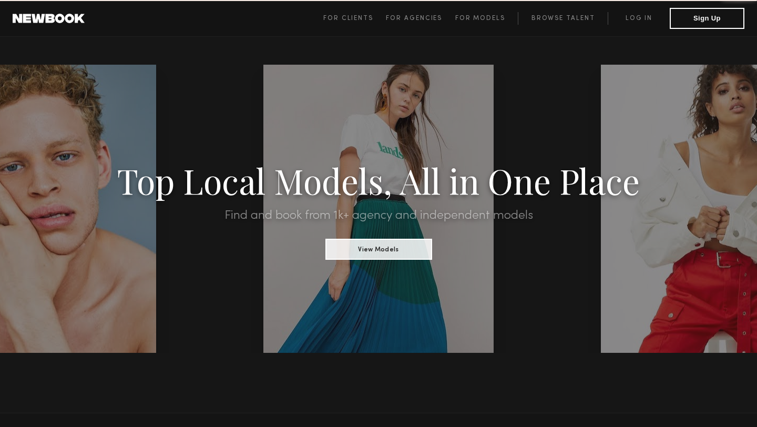  Describe the element at coordinates (480, 18) in the screenshot. I see `span: For Models` at that location.